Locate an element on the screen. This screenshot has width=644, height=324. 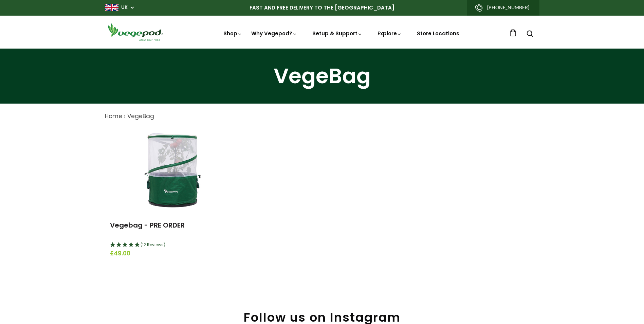
a: Vegebag - PRE ORDER is located at coordinates (148, 225).